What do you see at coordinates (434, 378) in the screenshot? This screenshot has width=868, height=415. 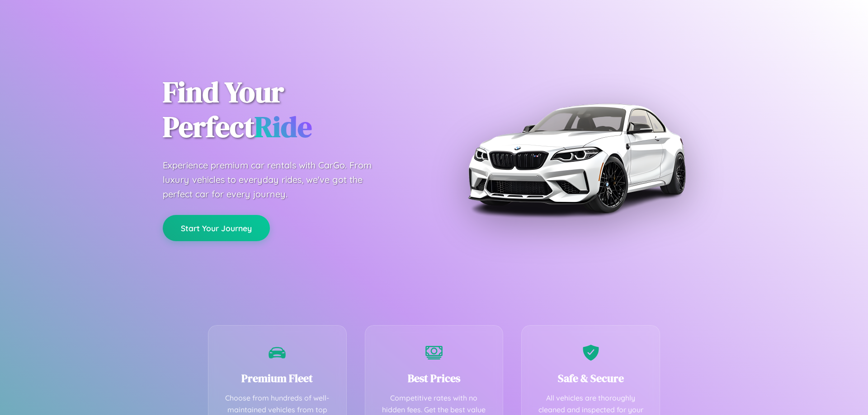 I see `h3: Best Prices` at bounding box center [434, 378].